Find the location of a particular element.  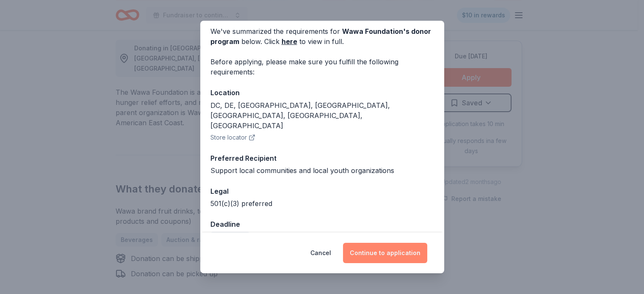

div: Deadline is located at coordinates (322, 224).